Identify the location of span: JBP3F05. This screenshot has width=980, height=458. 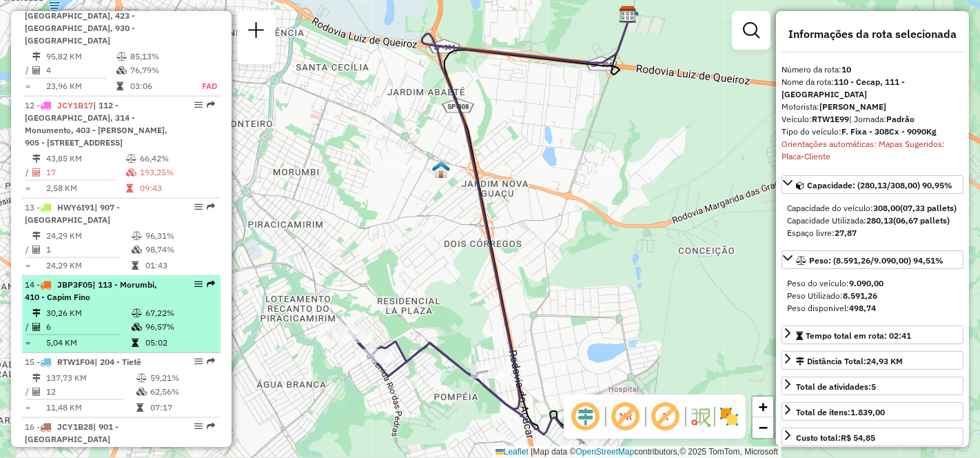
(74, 284).